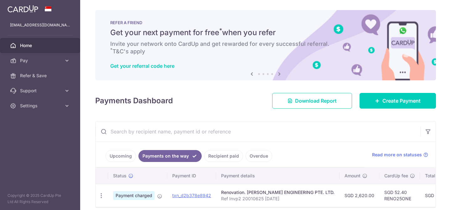 The width and height of the screenshot is (451, 210). Describe the element at coordinates (398, 101) in the screenshot. I see `a: Create Payment` at that location.